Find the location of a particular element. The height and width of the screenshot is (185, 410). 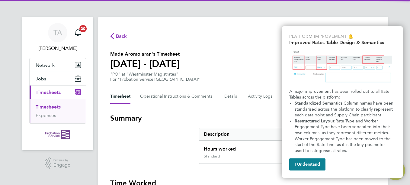

span: Rate Type and Worker Engagement Type have been separated into their own columns, as they represen... is located at coordinates (344, 136).